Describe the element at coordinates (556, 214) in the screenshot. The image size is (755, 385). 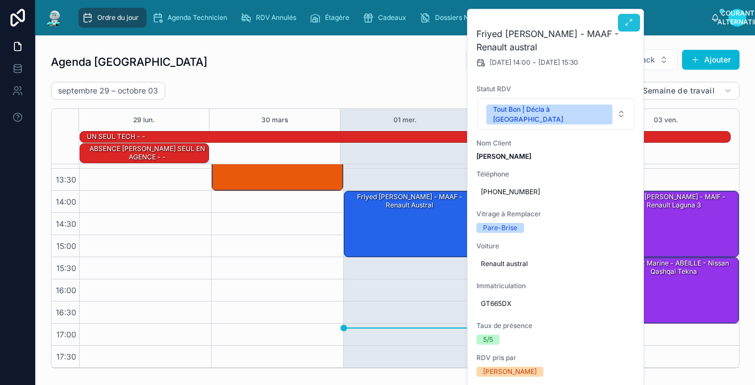
I see `span: Vitrage à Remplacer` at that location.